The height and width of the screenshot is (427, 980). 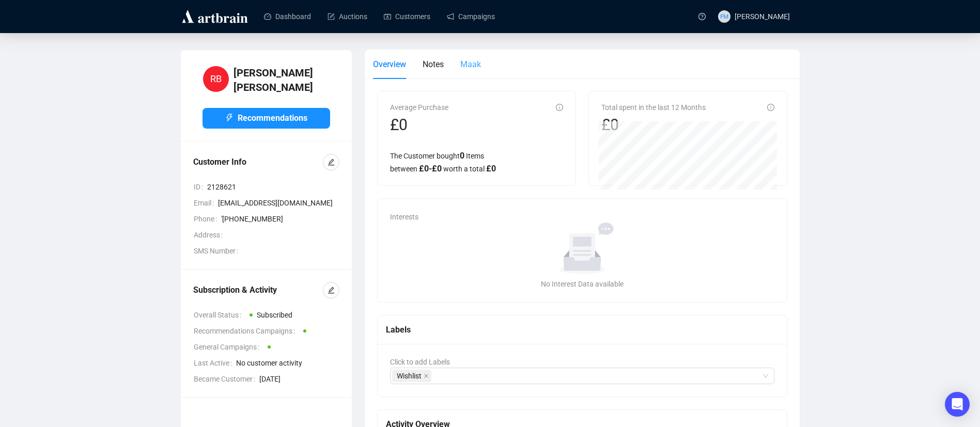 What do you see at coordinates (200, 187) in the screenshot?
I see `span: ID` at bounding box center [200, 187].